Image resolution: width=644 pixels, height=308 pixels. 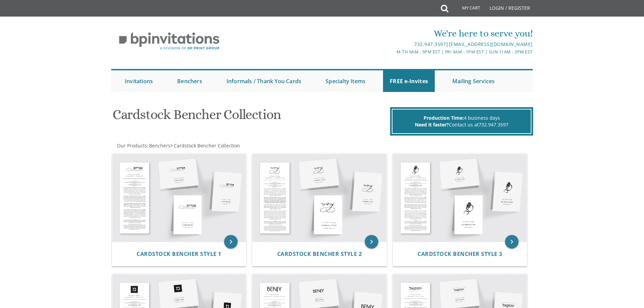 What do you see at coordinates (132, 145) in the screenshot?
I see `a: Our Products` at bounding box center [132, 145].